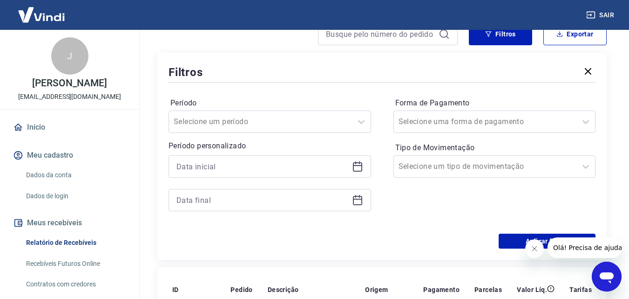  Describe the element at coordinates (532, 289) in the screenshot. I see `p: Valor Líq.` at that location.